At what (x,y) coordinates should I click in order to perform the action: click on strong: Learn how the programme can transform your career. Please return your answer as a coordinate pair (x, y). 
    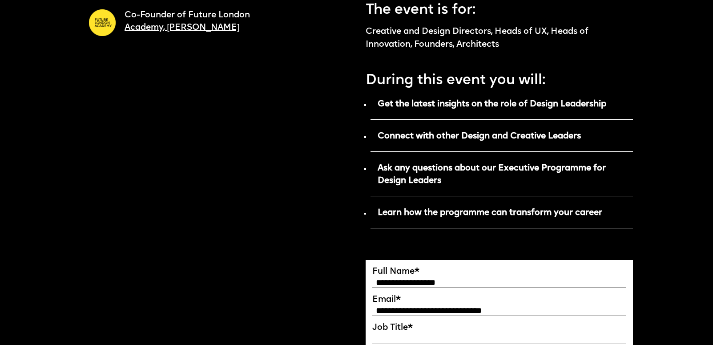
    Looking at the image, I should click on (490, 213).